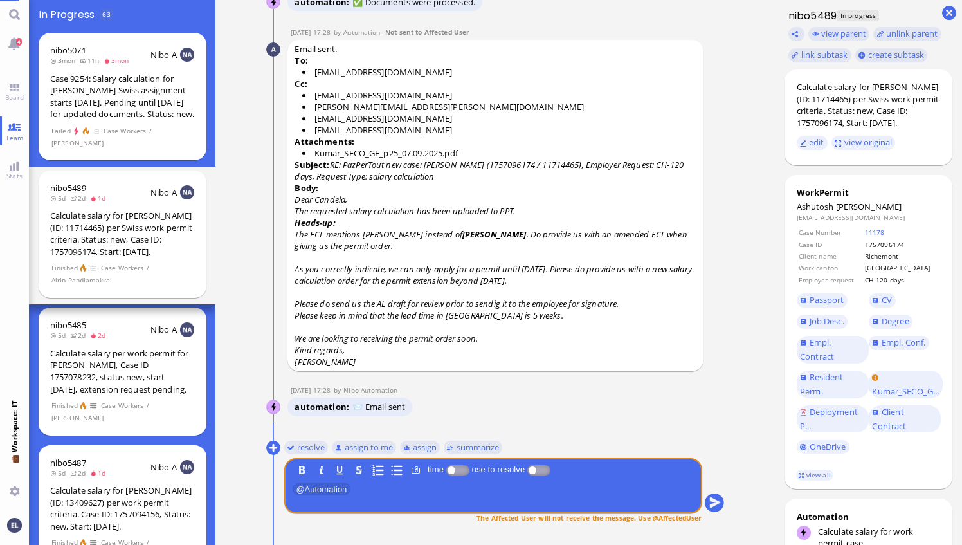 The image size is (962, 545). Describe the element at coordinates (899, 343) in the screenshot. I see `a: Empl. Conf.` at that location.